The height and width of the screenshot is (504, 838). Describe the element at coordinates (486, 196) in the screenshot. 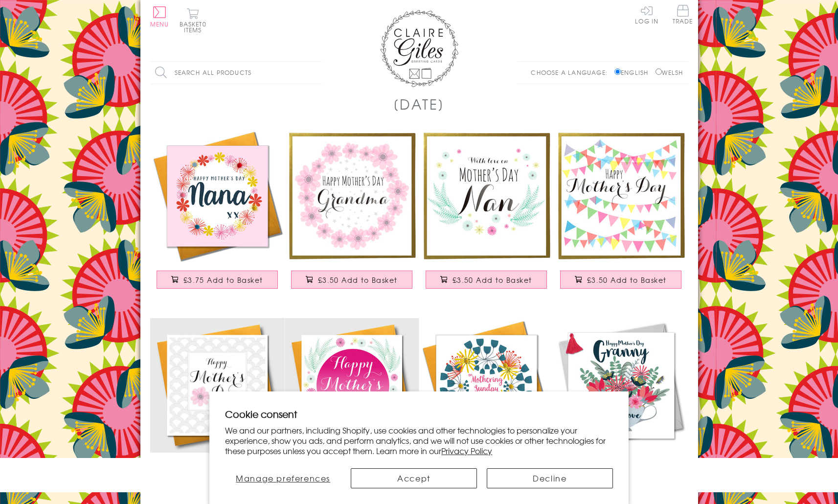

I see `img: Mother's Day Card, With love, Nan, Nan` at that location.